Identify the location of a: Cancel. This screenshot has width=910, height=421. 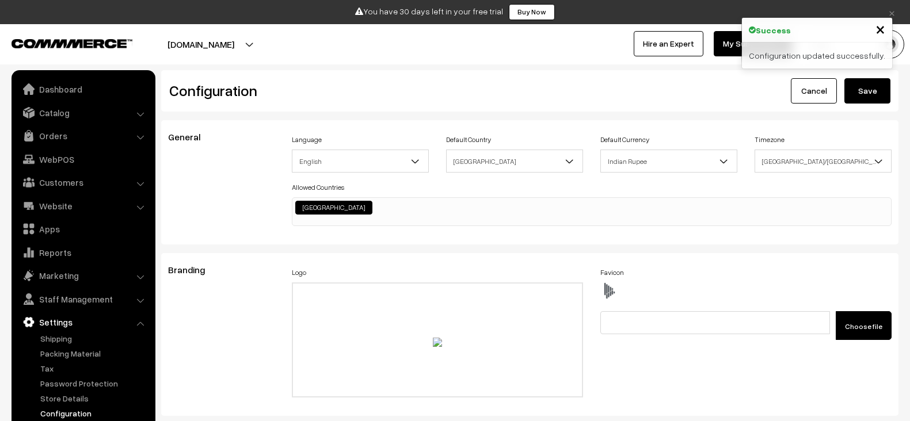
(814, 91).